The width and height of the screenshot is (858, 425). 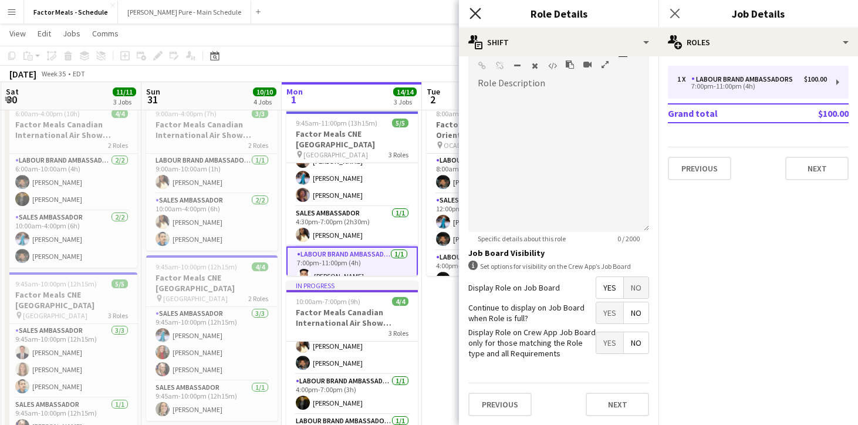 I want to click on span: Jobs, so click(x=72, y=33).